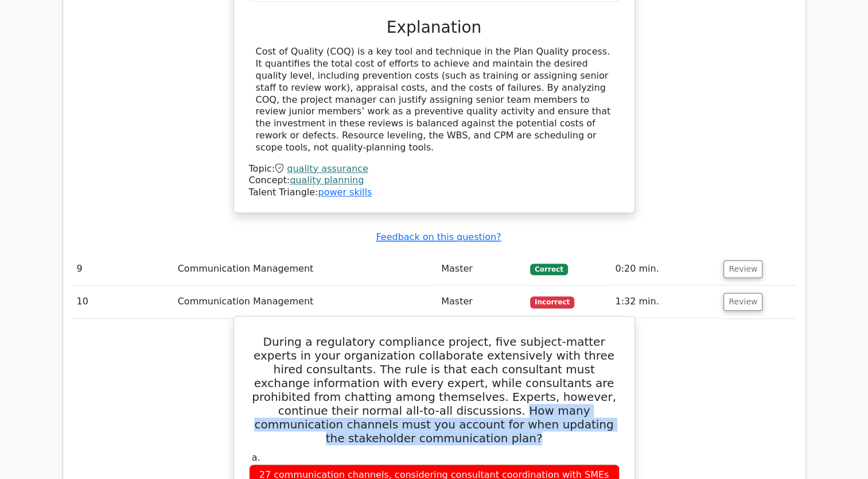 The image size is (868, 479). I want to click on h3: Explanation, so click(434, 28).